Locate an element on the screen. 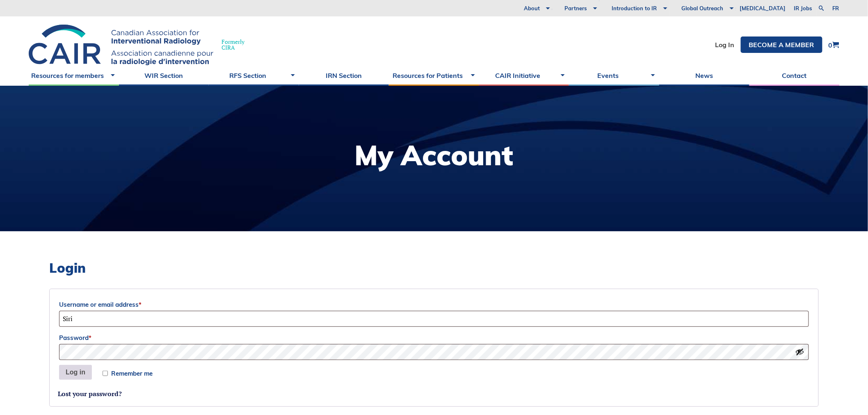 The image size is (868, 415). a: CAIR Initiative is located at coordinates (524, 76).